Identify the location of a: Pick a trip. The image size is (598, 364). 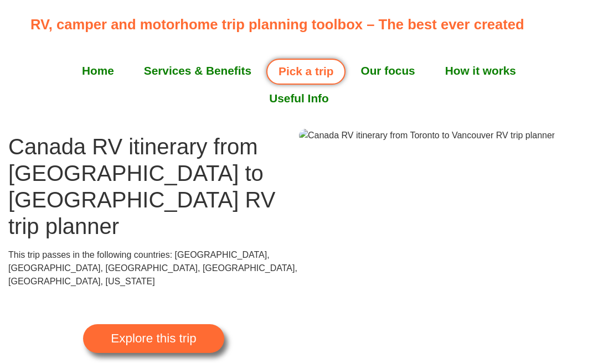
(305, 72).